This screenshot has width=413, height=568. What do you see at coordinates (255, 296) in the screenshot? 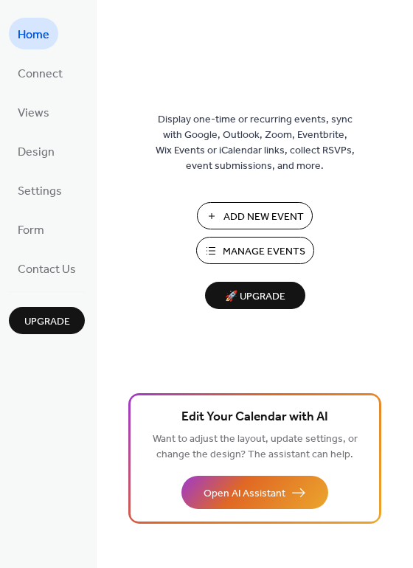
I see `span: 🚀 Upgrade` at bounding box center [255, 296].